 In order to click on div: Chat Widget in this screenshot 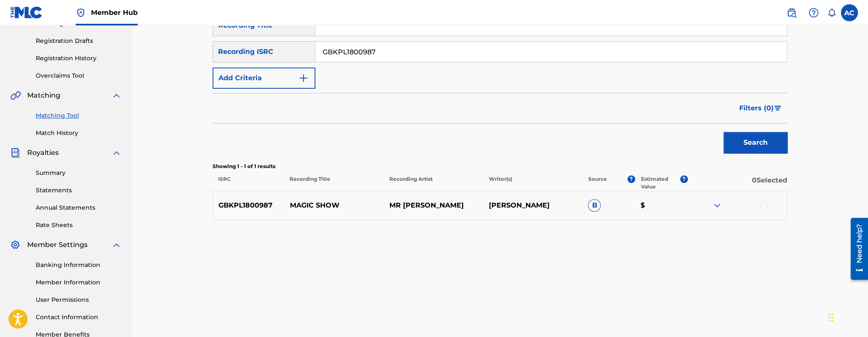, I will do `click(847, 317)`.